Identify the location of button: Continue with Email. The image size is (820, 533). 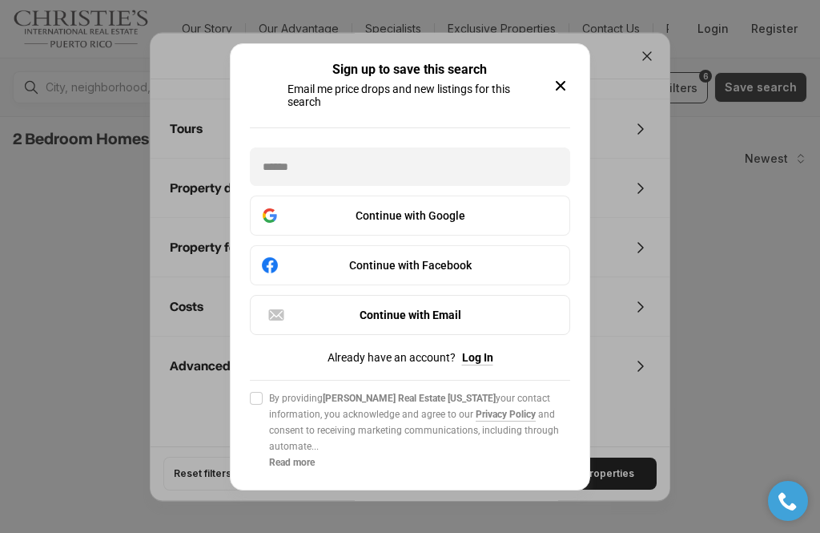
(410, 315).